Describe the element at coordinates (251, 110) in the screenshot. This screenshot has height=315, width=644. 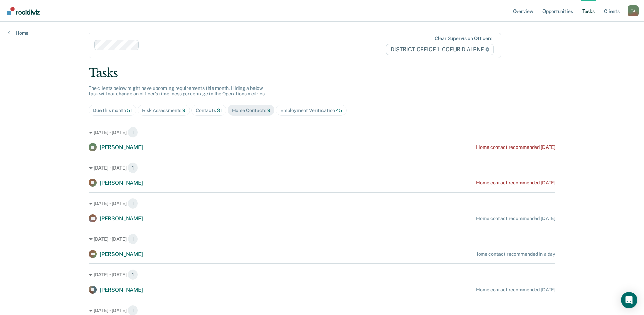
I see `div: Home Contacts` at that location.